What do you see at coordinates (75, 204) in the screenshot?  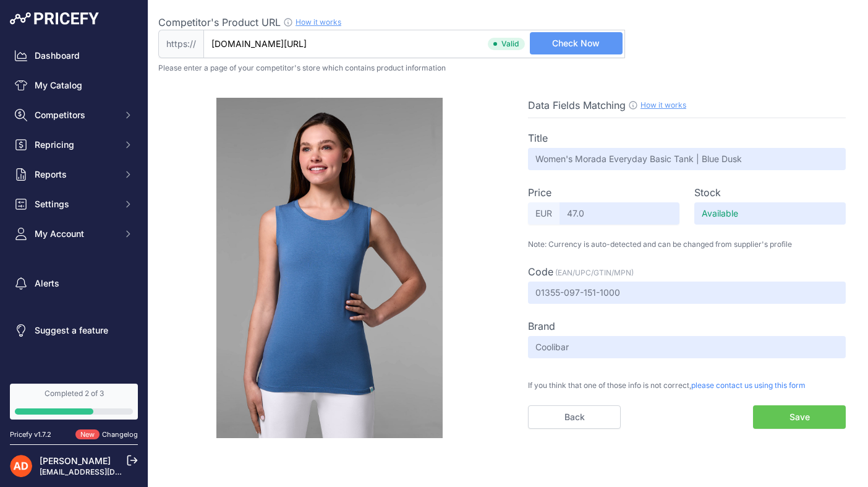 I see `span: Settings` at bounding box center [75, 204].